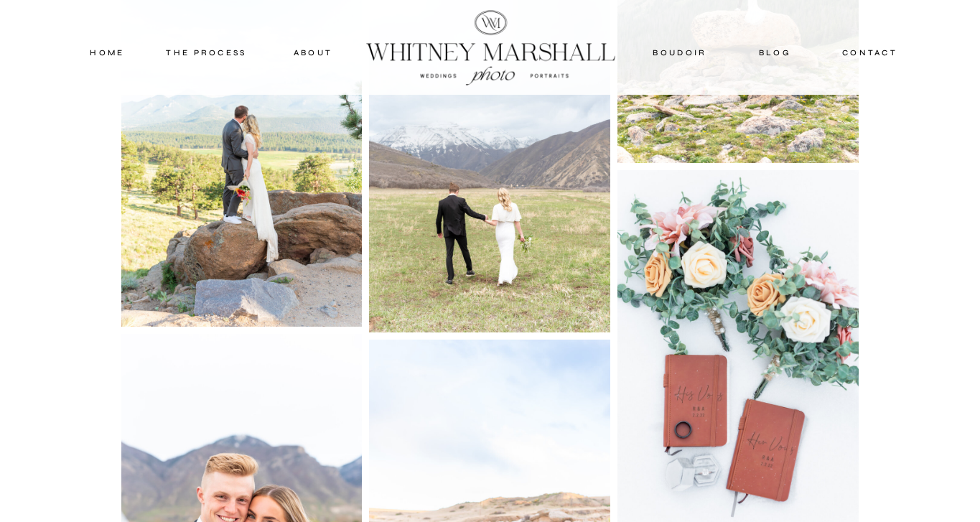 The height and width of the screenshot is (522, 980). I want to click on nav: home, so click(107, 52).